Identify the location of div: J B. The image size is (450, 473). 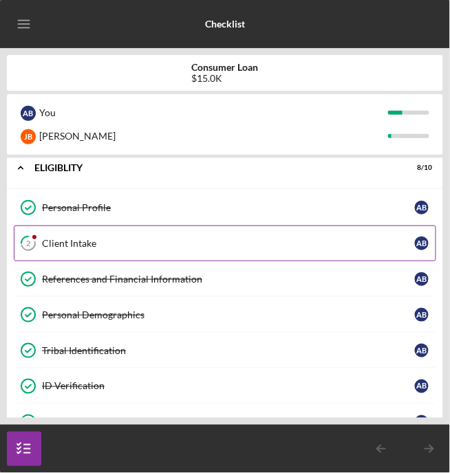
(28, 137).